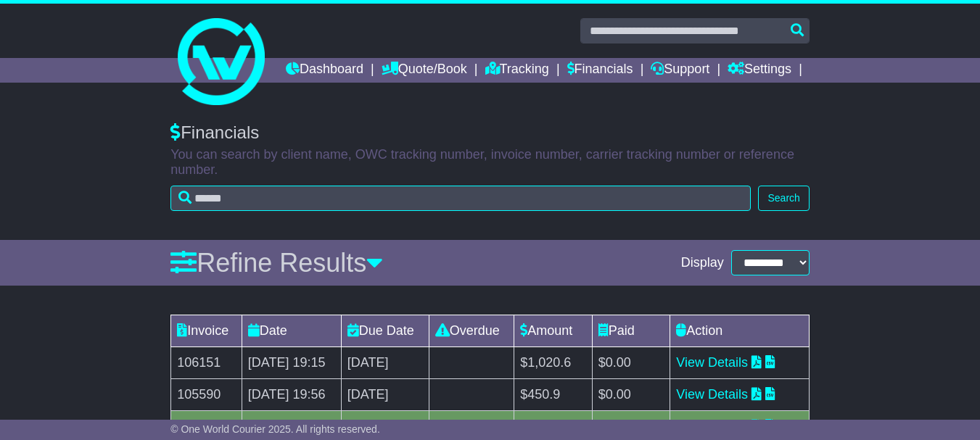  Describe the element at coordinates (207, 364) in the screenshot. I see `td: 106151` at that location.